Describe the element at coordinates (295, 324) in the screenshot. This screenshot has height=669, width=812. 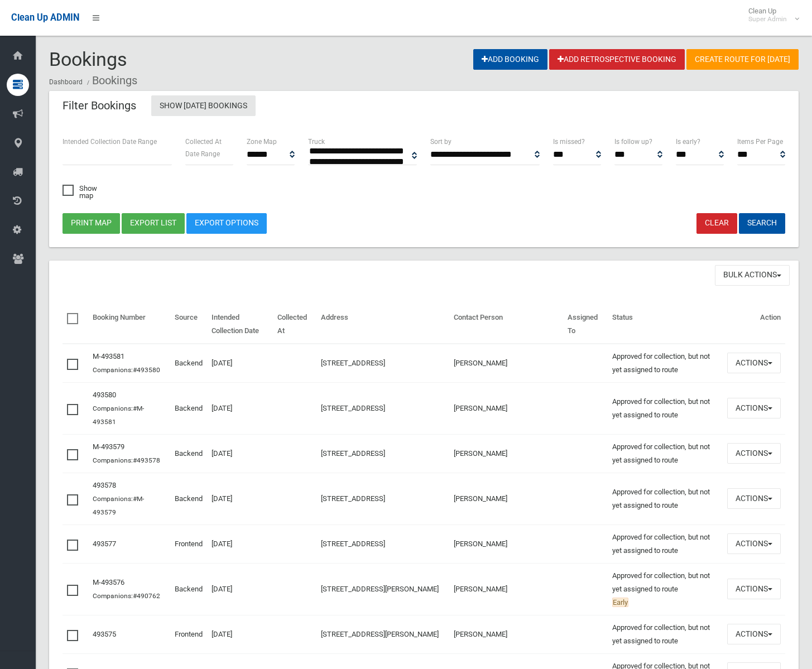
I see `th: Collected At` at that location.